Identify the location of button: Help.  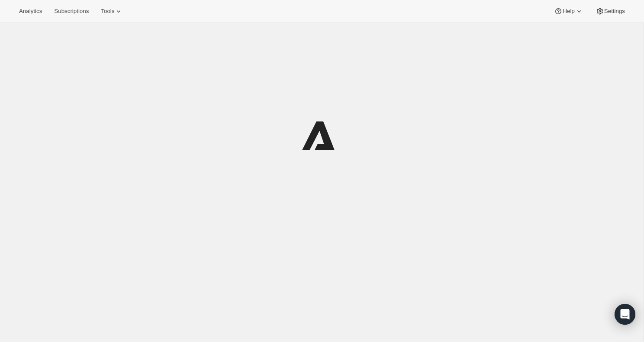
(568, 12).